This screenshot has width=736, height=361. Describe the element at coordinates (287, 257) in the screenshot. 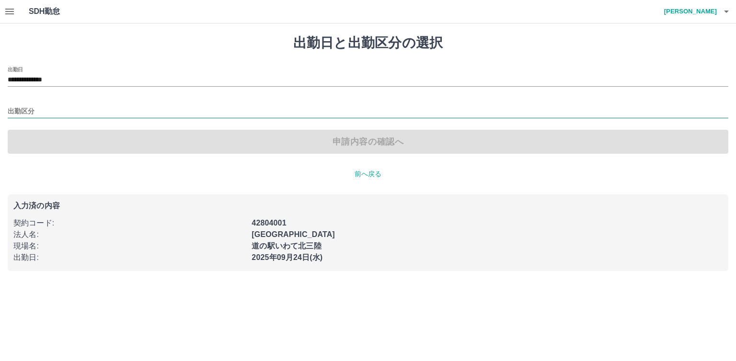

I see `b: 2025年09月24日(水)` at that location.